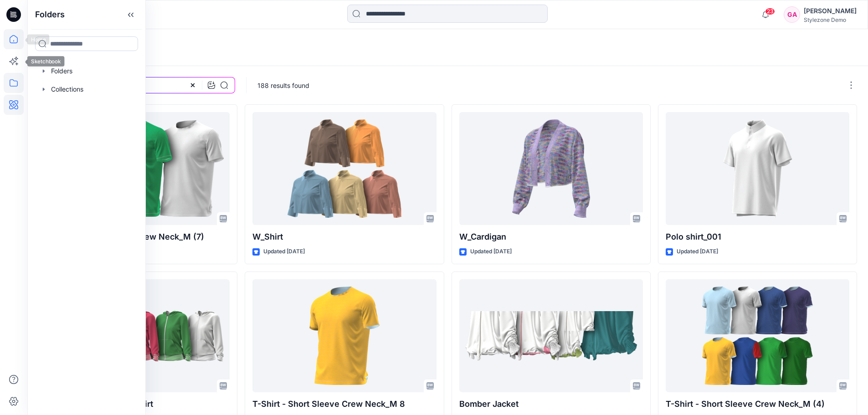  Describe the element at coordinates (344, 336) in the screenshot. I see `a: T-Shirt - Short Sleeve Crew Neck_M 8` at that location.